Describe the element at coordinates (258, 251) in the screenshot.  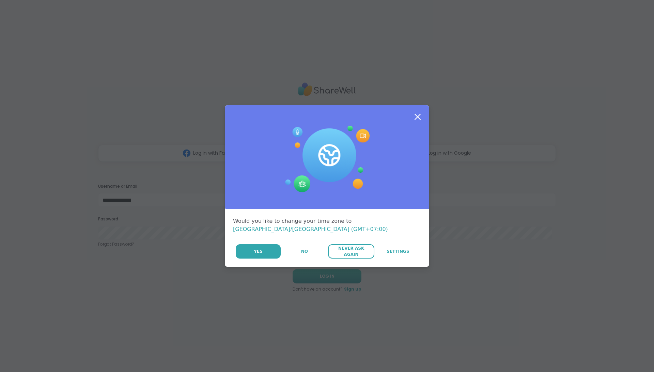
I see `span: Yes` at that location.